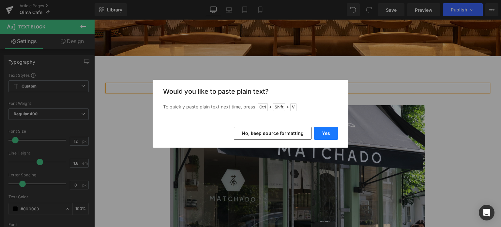  I want to click on h3: Would you like to paste plain text?, so click(251, 91).